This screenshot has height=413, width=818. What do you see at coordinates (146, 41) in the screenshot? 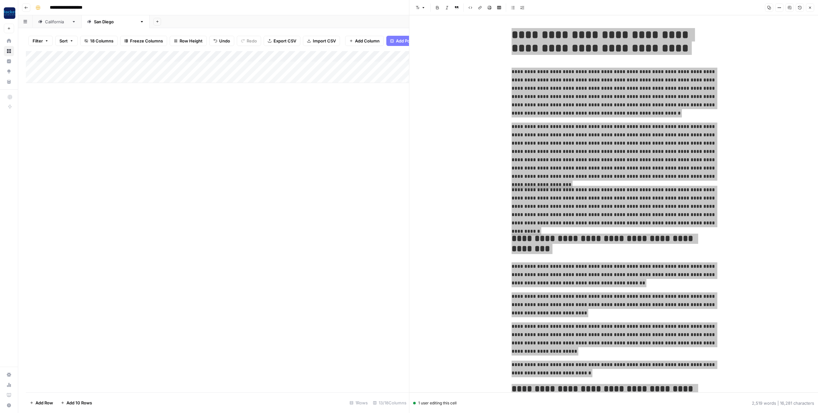
I see `span: Freeze Columns` at bounding box center [146, 41].